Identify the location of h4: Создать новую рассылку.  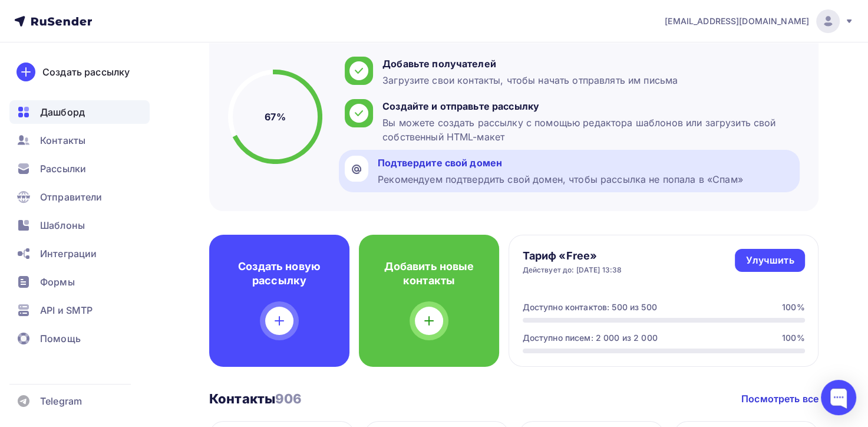
(279, 273).